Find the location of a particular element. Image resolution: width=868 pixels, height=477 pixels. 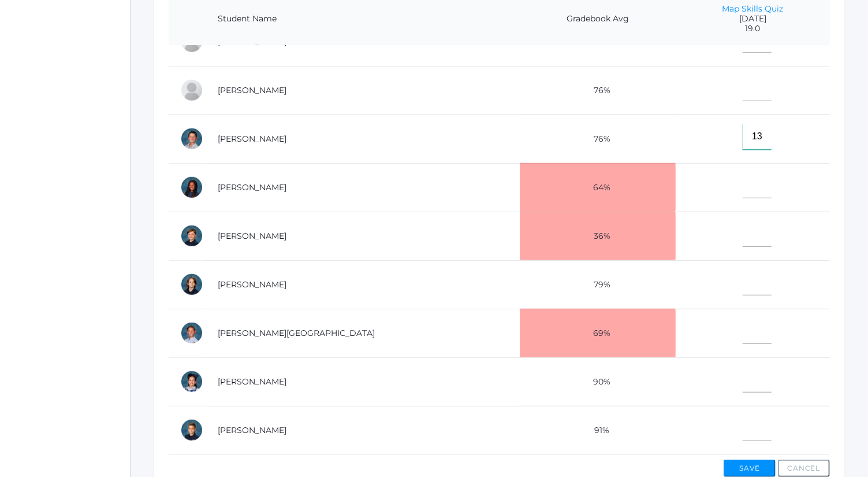

button: Cancel is located at coordinates (804, 468).